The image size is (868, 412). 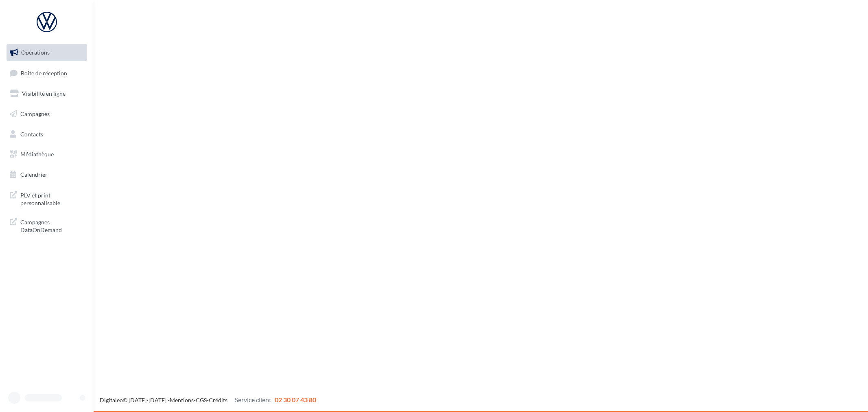 I want to click on a: Contacts, so click(x=47, y=134).